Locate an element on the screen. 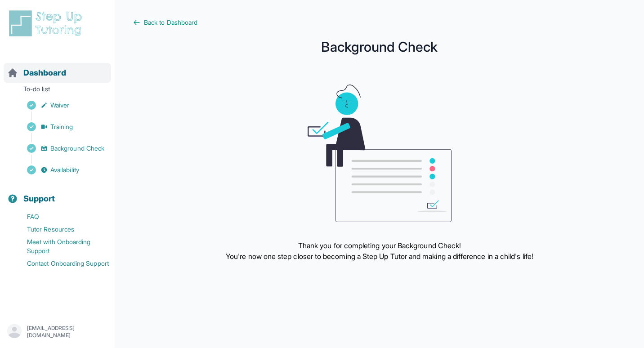  button: Support is located at coordinates (57, 193).